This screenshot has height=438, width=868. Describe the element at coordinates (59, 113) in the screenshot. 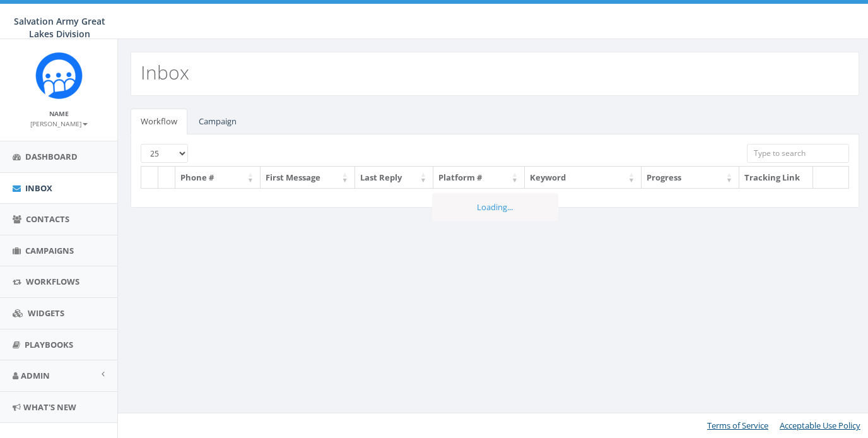

I see `small: Name` at that location.